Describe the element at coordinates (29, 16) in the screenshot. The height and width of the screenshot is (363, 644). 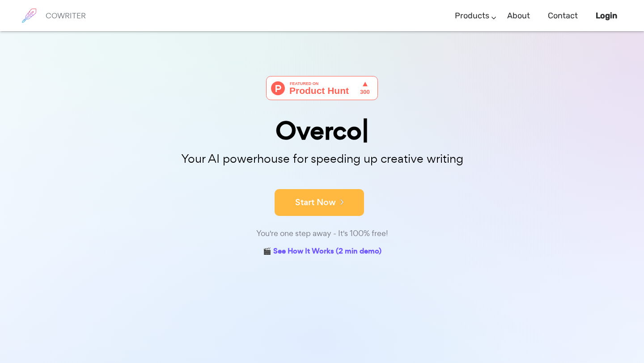
I see `img: brand logo` at that location.